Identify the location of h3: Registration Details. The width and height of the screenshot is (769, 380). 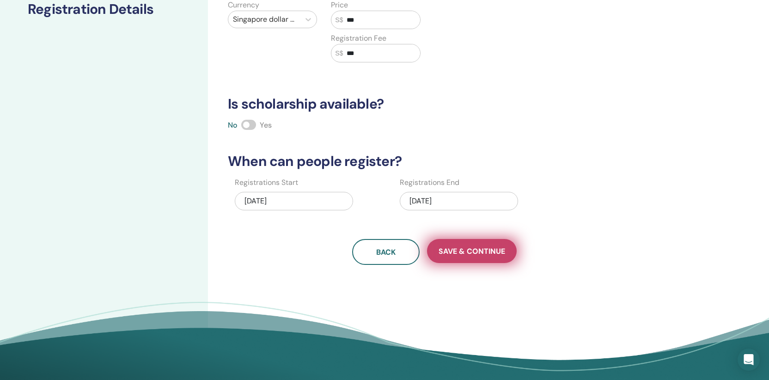
(104, 9).